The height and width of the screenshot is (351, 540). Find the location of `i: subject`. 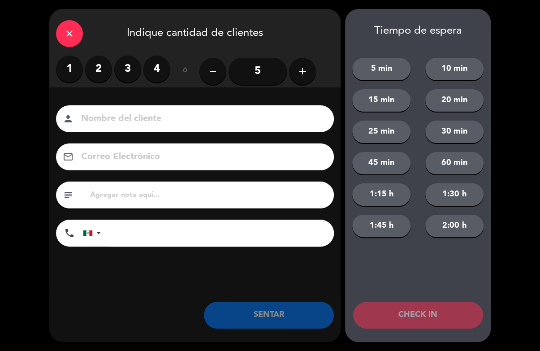

i: subject is located at coordinates (68, 195).